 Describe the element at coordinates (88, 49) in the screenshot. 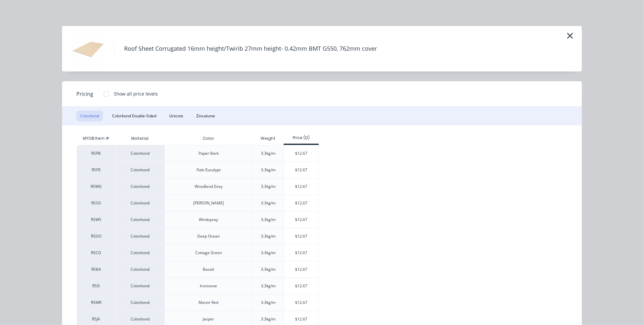

I see `img: Roof Sheet Corrugated 16mm height/Twirib 27mm height- 0.42mm BMT G550, 762mm cover` at that location.